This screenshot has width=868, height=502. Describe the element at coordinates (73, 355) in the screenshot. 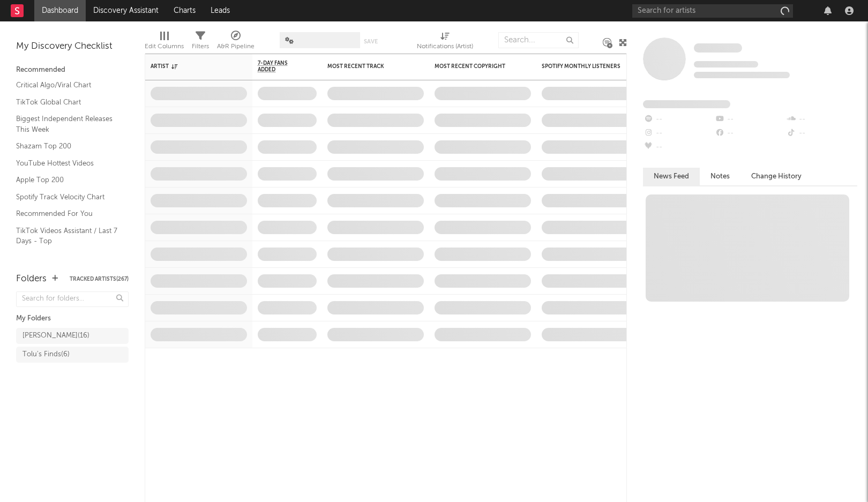

I see `a: Tolu's Finds(6)` at that location.